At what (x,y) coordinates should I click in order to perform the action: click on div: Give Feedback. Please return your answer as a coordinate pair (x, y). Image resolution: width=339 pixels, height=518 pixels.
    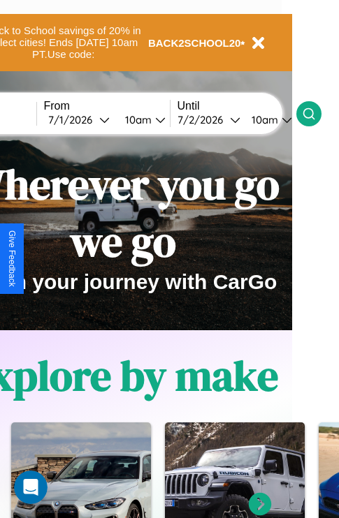
    Looking at the image, I should click on (12, 259).